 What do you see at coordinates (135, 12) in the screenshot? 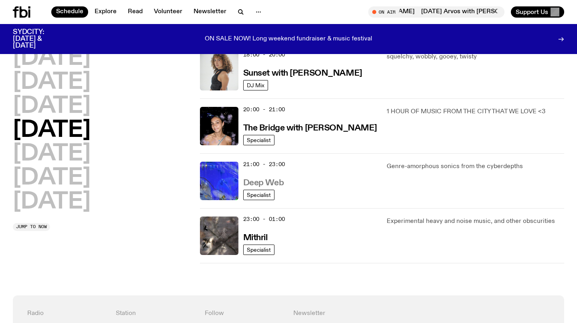
I see `a: Read` at bounding box center [135, 12].